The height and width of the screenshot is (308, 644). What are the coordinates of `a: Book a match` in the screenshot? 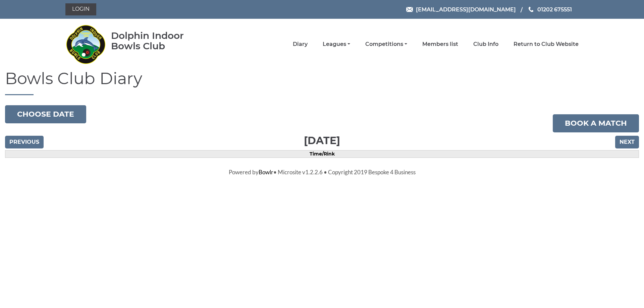 It's located at (596, 123).